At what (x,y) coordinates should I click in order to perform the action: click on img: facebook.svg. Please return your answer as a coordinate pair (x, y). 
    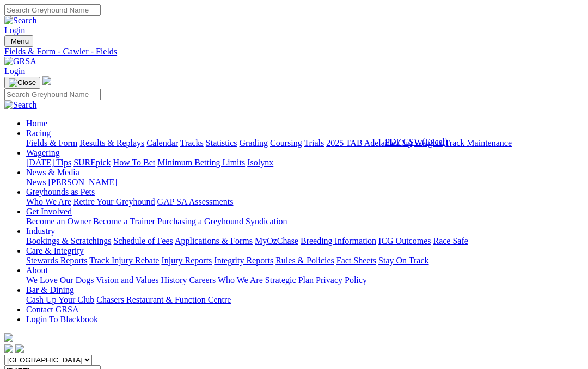
    Looking at the image, I should click on (9, 348).